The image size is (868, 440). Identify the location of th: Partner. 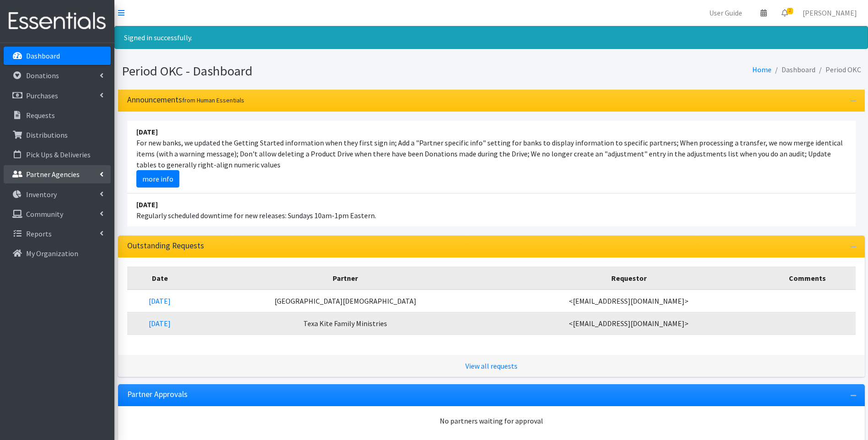
(345, 278).